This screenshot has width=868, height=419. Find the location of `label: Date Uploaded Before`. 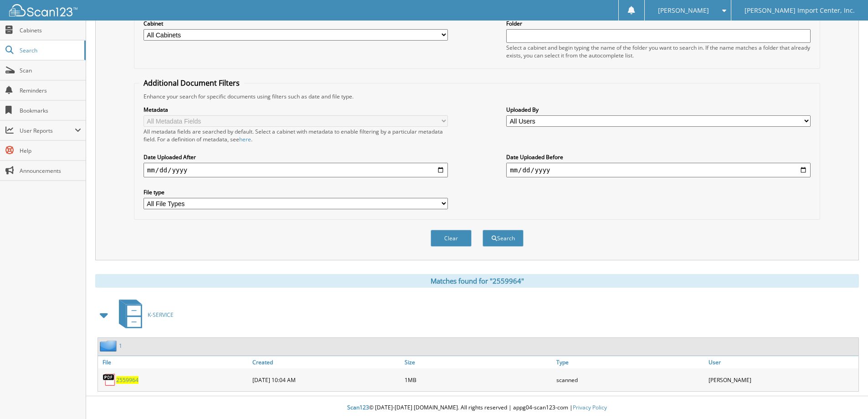

label: Date Uploaded Before is located at coordinates (658, 157).